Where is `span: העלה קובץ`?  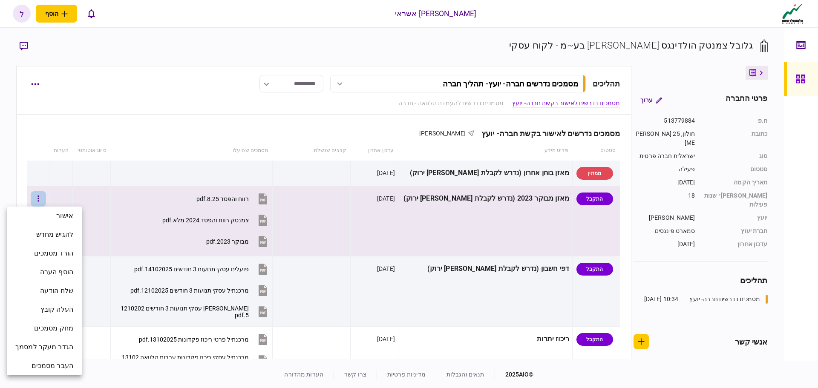
span: העלה קובץ is located at coordinates (57, 310).